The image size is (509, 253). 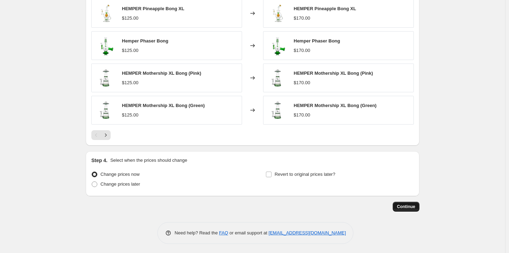 I want to click on span: Continue, so click(x=406, y=207).